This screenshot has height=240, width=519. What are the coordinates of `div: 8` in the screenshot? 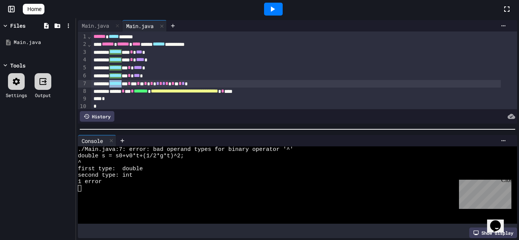 It's located at (82, 92).